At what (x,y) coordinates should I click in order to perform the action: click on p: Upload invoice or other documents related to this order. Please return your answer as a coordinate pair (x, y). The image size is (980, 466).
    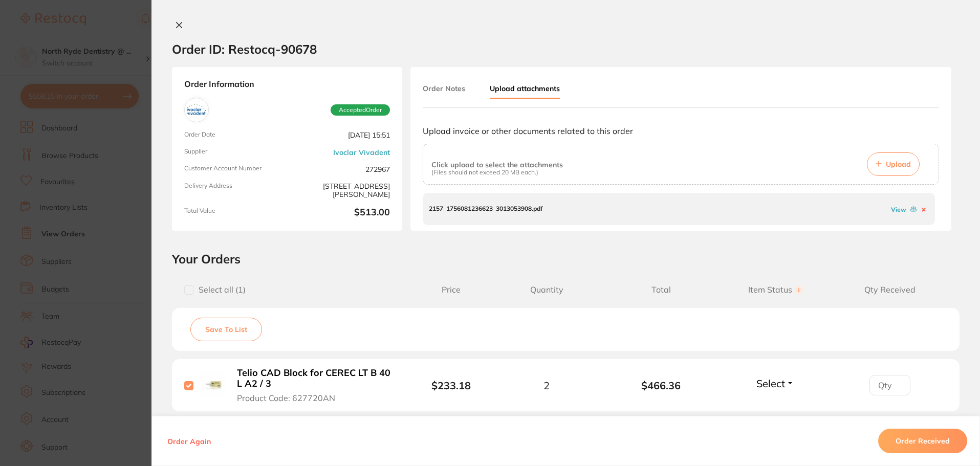
    Looking at the image, I should click on (681, 131).